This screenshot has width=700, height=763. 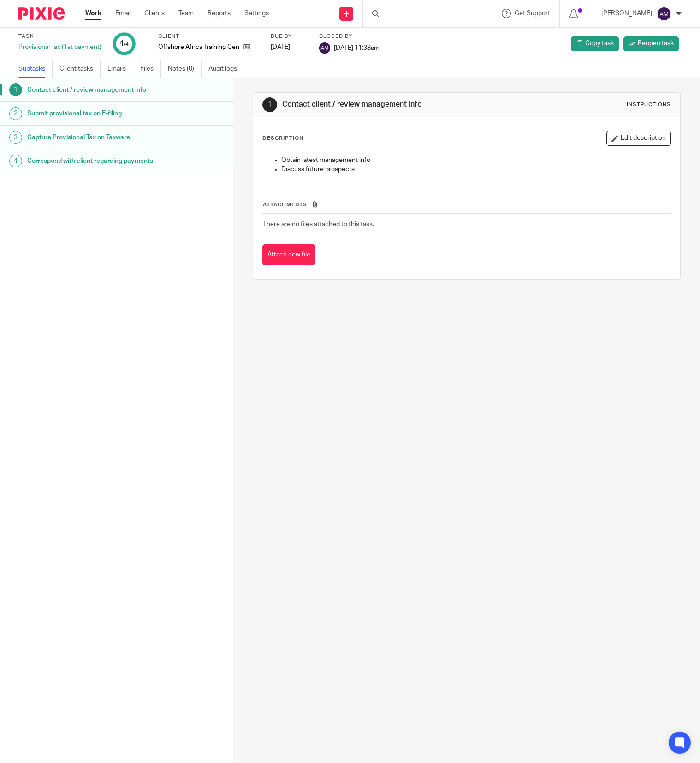 What do you see at coordinates (656, 43) in the screenshot?
I see `span: Reopen task` at bounding box center [656, 43].